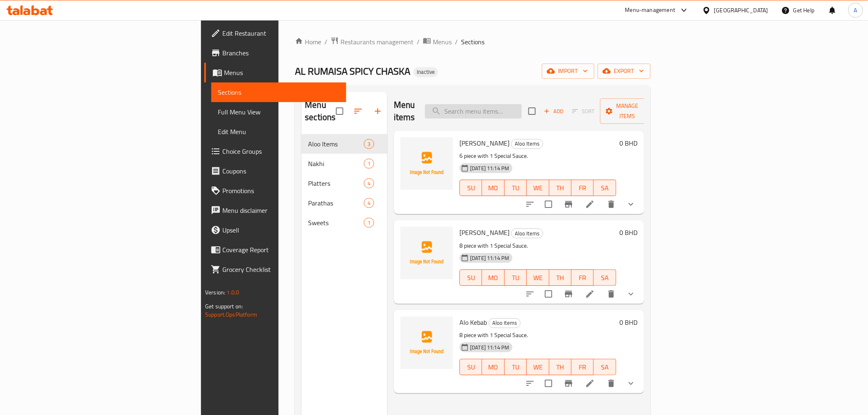 This screenshot has height=415, width=868. What do you see at coordinates (554, 111) in the screenshot?
I see `button: Add` at bounding box center [554, 111].